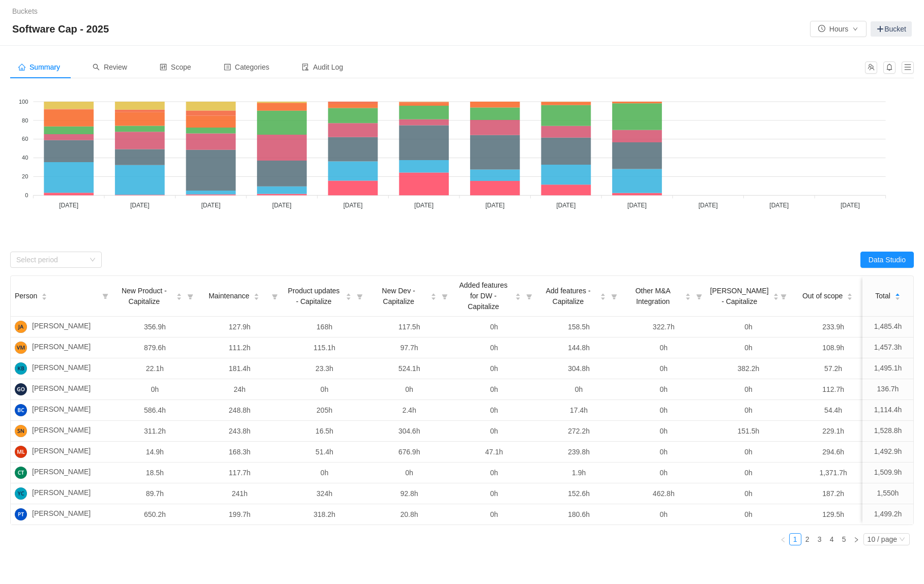 The image size is (924, 584). I want to click on td: 144.8h, so click(578, 348).